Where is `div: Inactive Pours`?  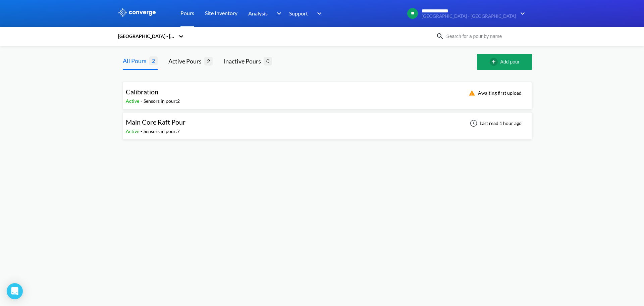 div: Inactive Pours is located at coordinates (243, 61).